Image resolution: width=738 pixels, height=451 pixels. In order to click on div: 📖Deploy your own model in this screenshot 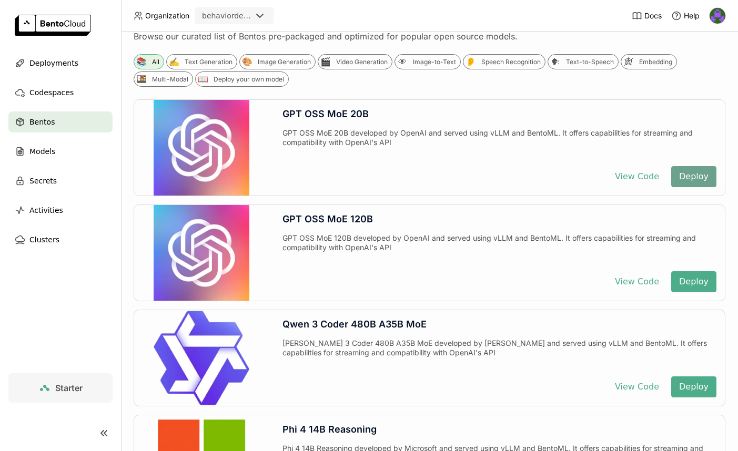, I will do `click(242, 79)`.